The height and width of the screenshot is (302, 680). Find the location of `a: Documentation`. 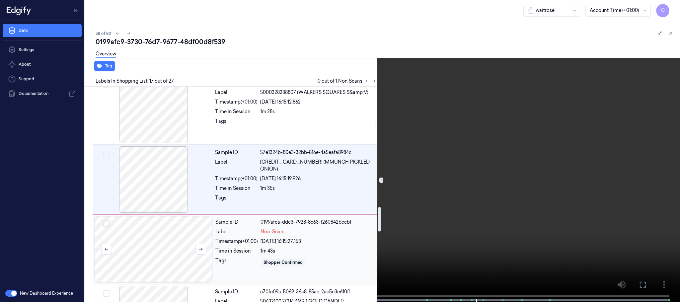

a: Documentation is located at coordinates (42, 94).